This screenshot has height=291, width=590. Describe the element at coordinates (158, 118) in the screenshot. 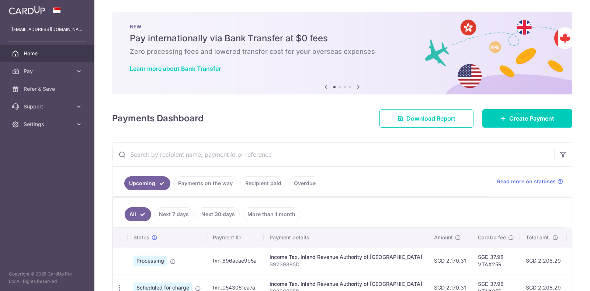

I see `h4: Payments Dashboard` at that location.